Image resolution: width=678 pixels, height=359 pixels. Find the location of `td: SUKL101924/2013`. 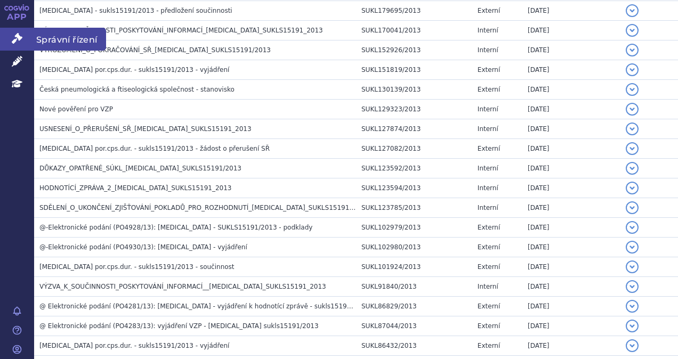

td: SUKL101924/2013 is located at coordinates (414, 267).